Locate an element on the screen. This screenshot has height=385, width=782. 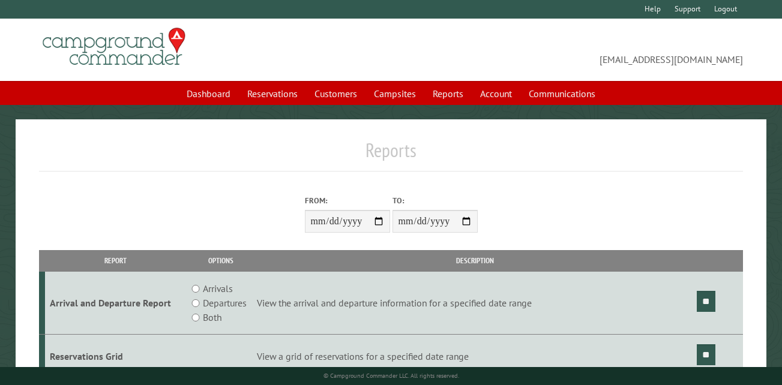
th: Description is located at coordinates (475, 261).